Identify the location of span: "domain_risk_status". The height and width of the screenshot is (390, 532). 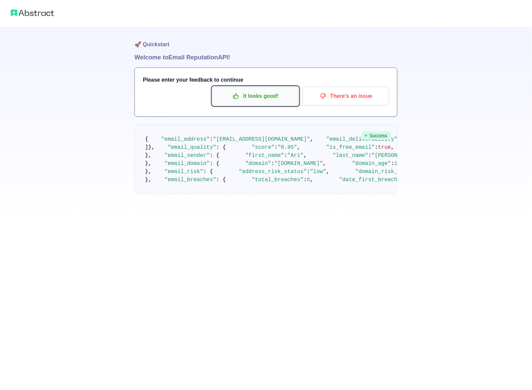
(388, 172).